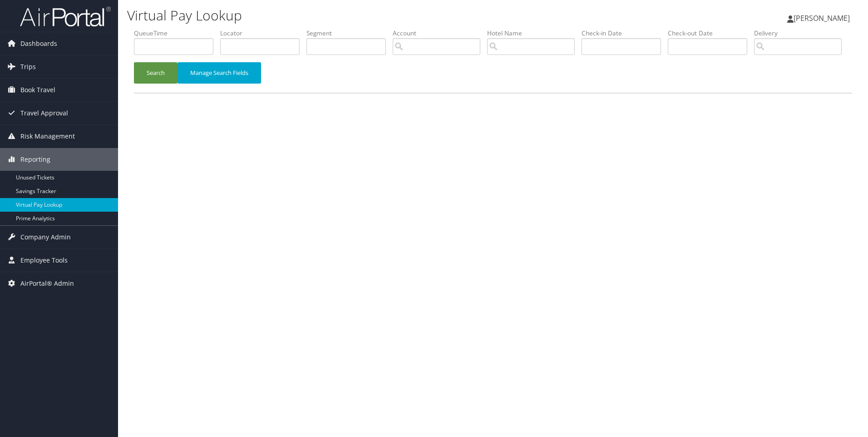 Image resolution: width=868 pixels, height=437 pixels. I want to click on label: Delivery, so click(801, 33).